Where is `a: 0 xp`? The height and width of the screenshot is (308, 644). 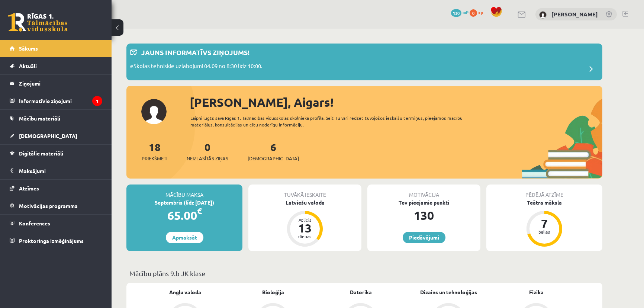 a: 0 xp is located at coordinates (478, 12).